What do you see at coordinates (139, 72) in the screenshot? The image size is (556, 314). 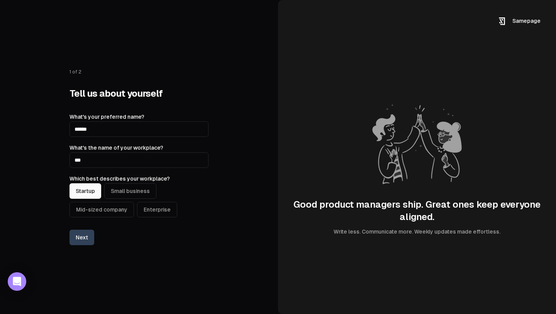 I see `p: 1 of 2` at bounding box center [139, 72].